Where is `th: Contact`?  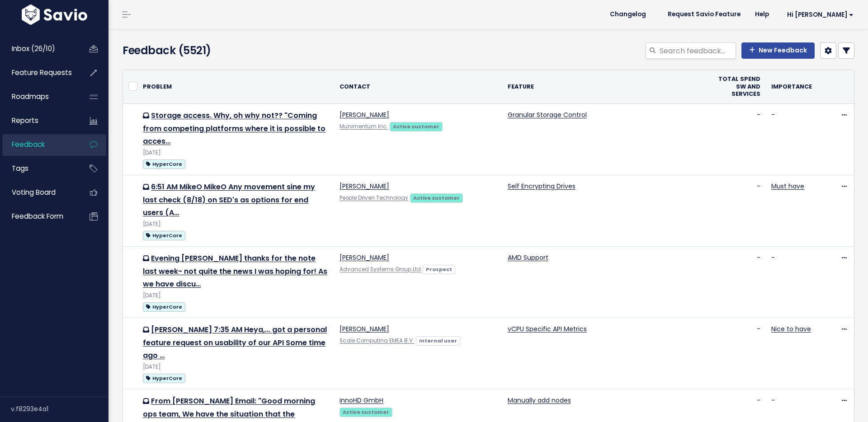
th: Contact is located at coordinates (418, 87).